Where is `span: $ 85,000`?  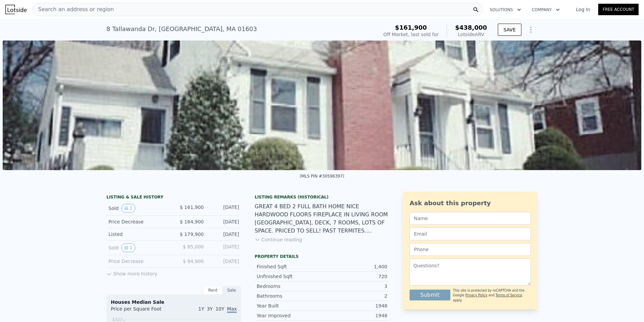
span: $ 85,000 is located at coordinates (193, 246).